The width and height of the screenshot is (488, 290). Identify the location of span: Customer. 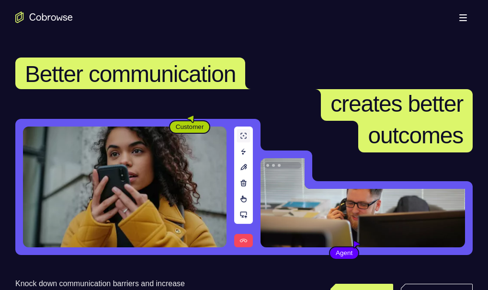
(190, 127).